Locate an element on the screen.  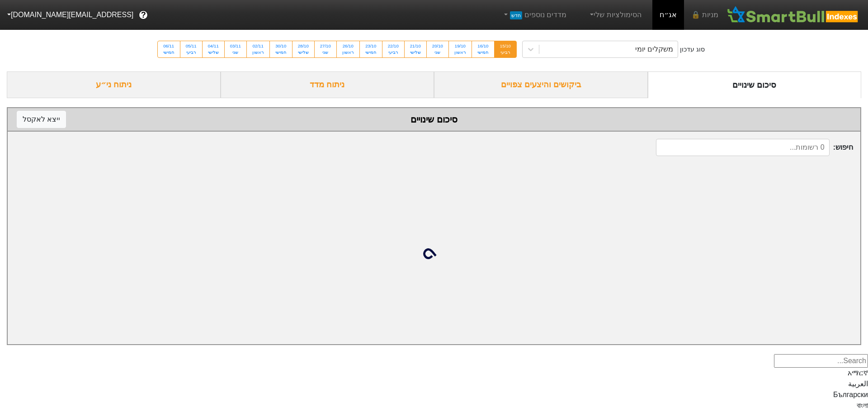
div: 15/10 is located at coordinates (505, 46).